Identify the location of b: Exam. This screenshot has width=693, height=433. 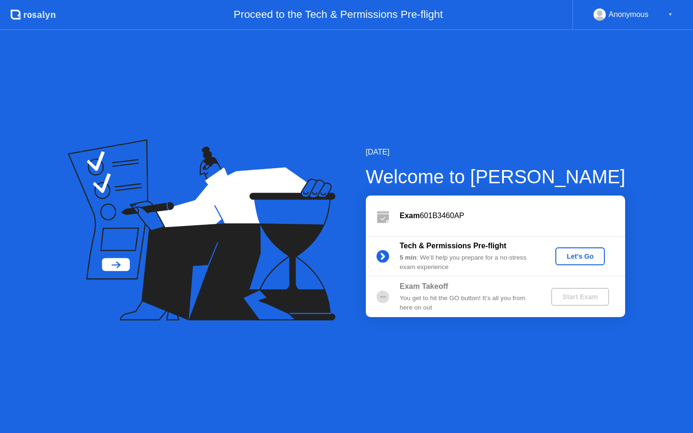
(410, 216).